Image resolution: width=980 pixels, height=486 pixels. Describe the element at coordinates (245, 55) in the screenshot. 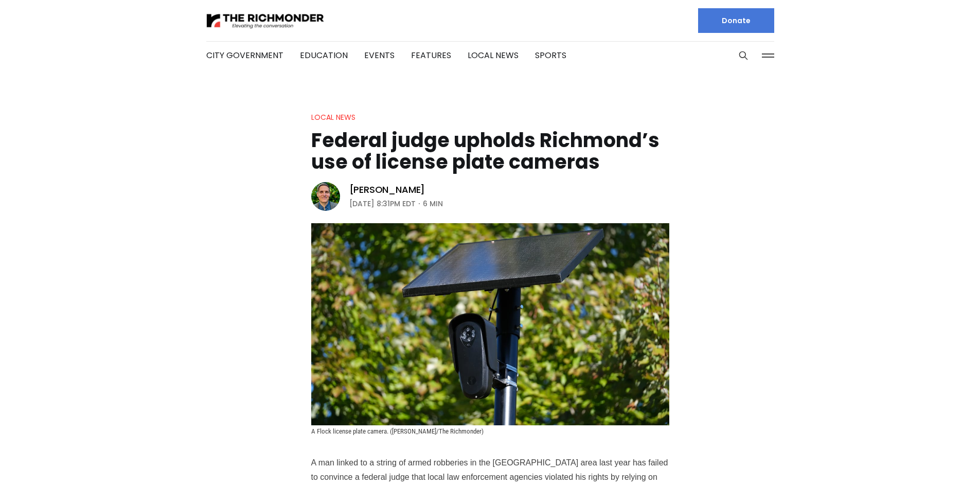

I see `a: City Government` at that location.